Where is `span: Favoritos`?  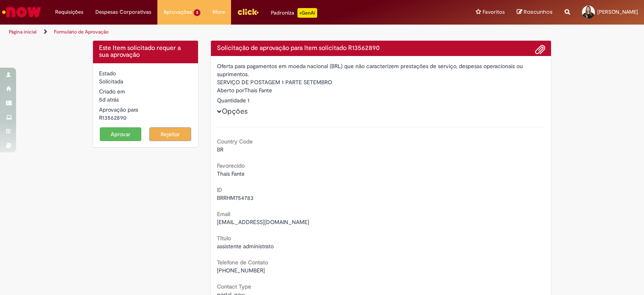 span: Favoritos is located at coordinates (494, 12).